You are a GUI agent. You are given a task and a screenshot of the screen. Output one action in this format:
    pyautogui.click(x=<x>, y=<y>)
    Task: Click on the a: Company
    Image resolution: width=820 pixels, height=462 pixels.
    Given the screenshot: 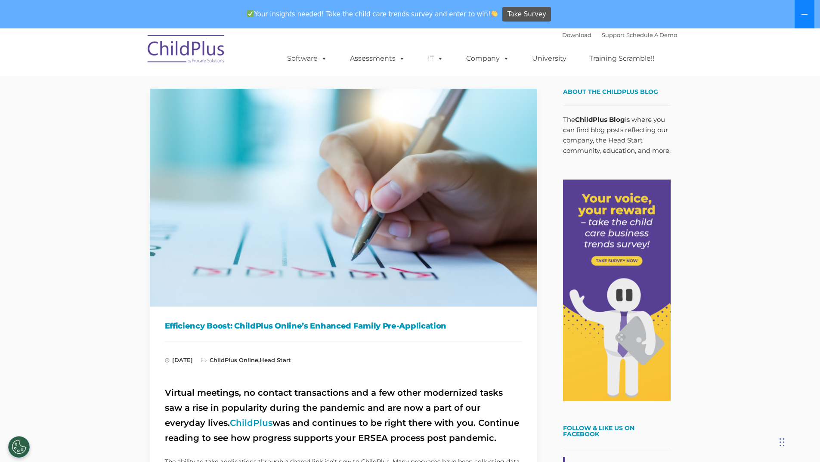 What is the action you would take?
    pyautogui.click(x=488, y=59)
    